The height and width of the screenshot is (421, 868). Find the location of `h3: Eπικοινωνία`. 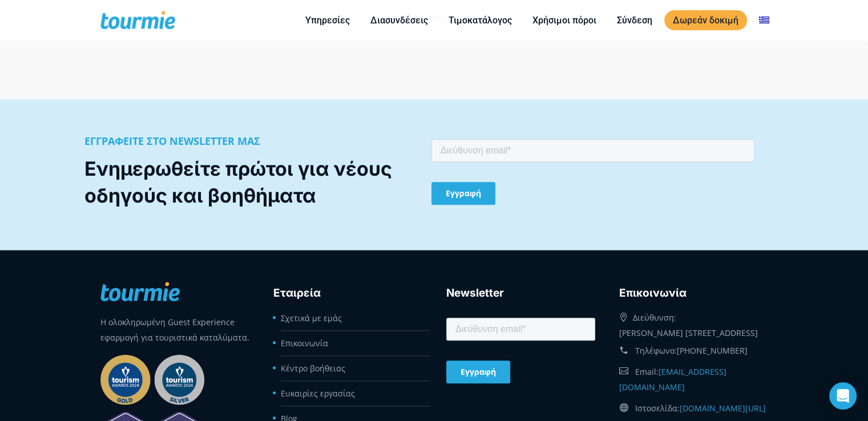

h3: Eπικοινωνία is located at coordinates (694, 293).